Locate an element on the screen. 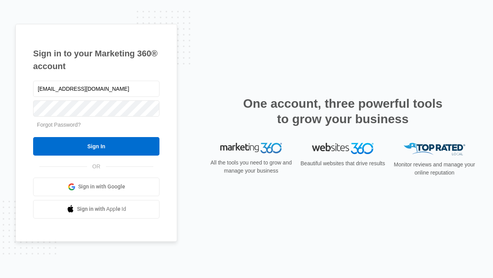 This screenshot has width=493, height=278. input: Email is located at coordinates (96, 89).